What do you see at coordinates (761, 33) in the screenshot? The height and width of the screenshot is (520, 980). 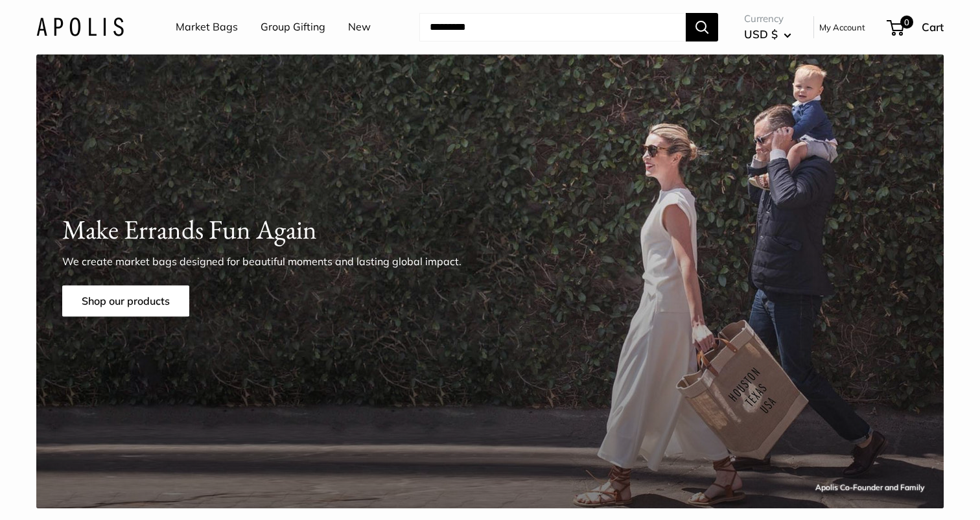 I see `span: USD $` at bounding box center [761, 33].